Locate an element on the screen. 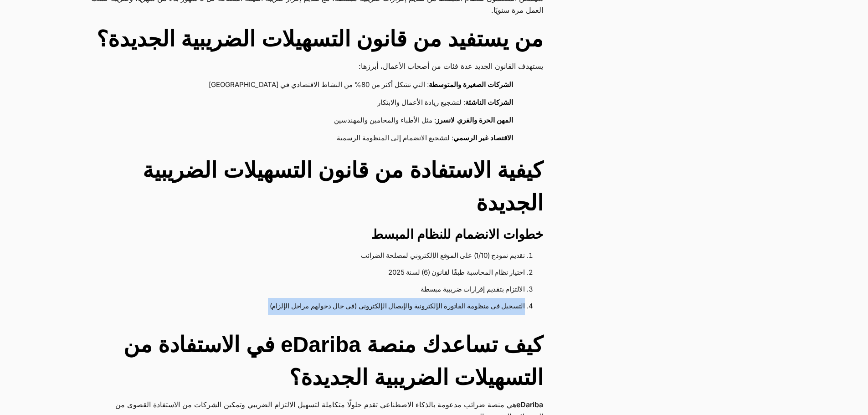 The image size is (868, 415). strong: الشركات الناشئة is located at coordinates (489, 102).